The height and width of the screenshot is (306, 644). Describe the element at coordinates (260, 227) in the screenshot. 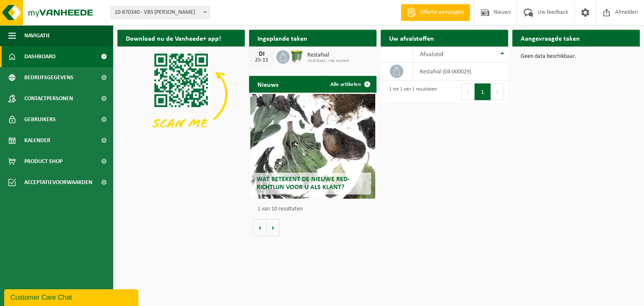

I see `button: Vorige` at that location.